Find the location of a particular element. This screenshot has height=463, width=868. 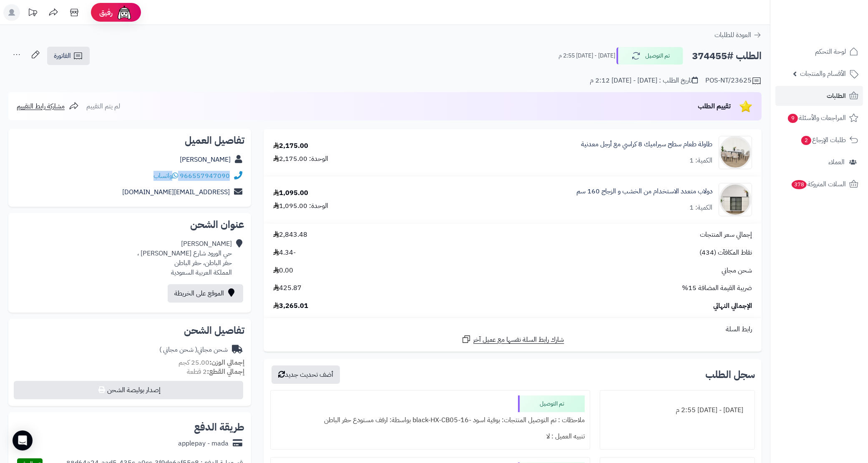

span: طلبات الإرجاع is located at coordinates (823, 140).